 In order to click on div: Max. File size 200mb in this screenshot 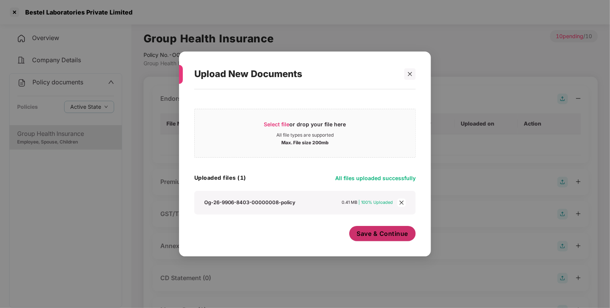, I will do `click(305, 142)`.